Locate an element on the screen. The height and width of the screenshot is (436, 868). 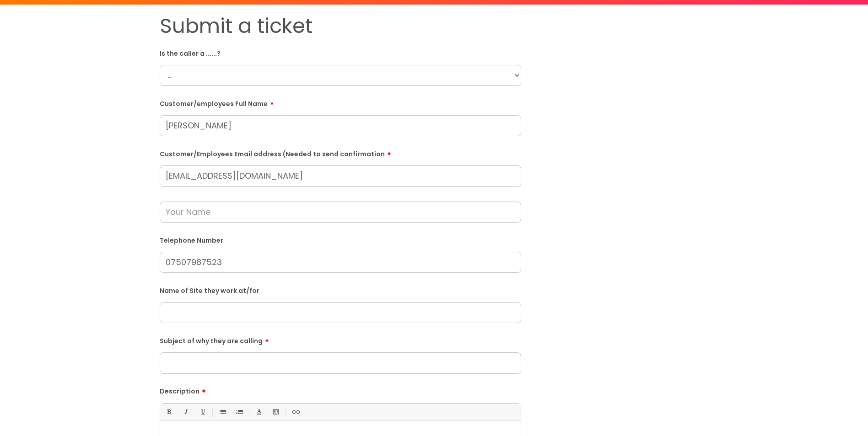
input: Your Name is located at coordinates (340, 212).